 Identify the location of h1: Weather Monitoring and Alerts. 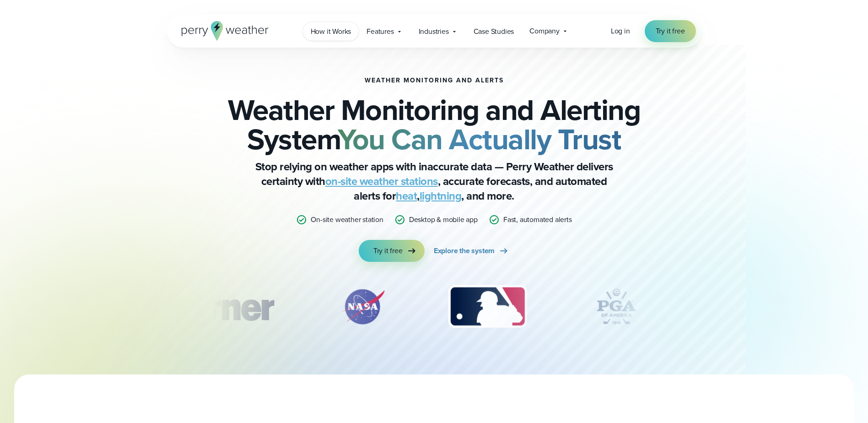
(434, 80).